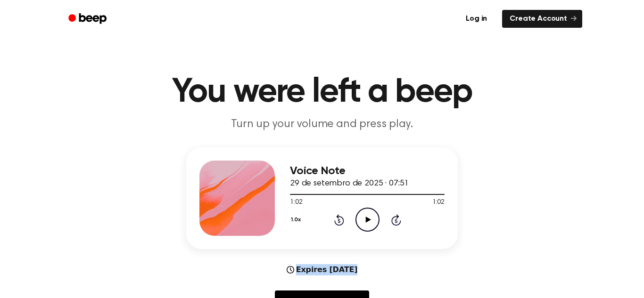  Describe the element at coordinates (297, 220) in the screenshot. I see `button: 1.0x` at that location.